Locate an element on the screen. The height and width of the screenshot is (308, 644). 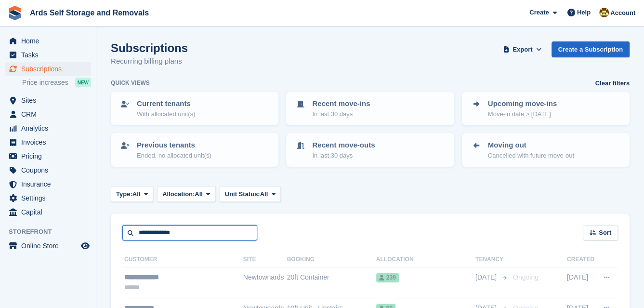
p: Recent move-outs is located at coordinates (344, 145).